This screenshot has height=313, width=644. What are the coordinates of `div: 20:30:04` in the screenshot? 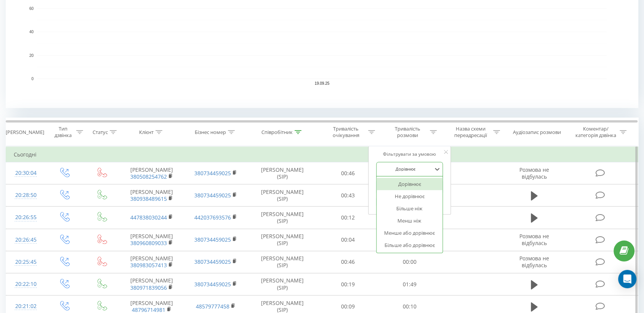 It's located at (26, 173).